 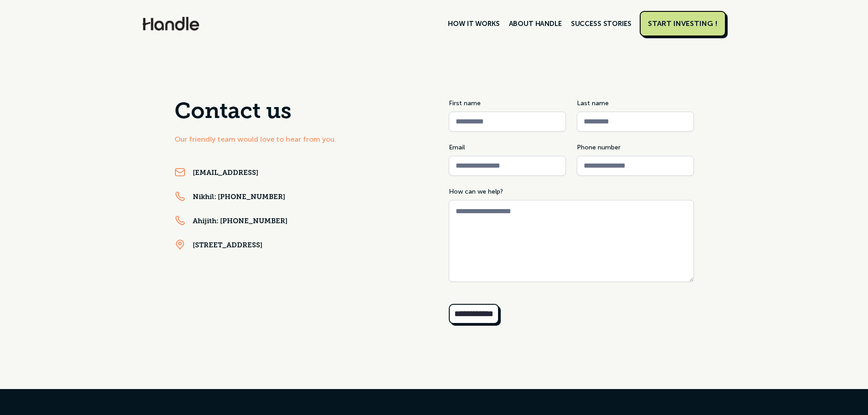 I want to click on label: Phone number, so click(x=635, y=147).